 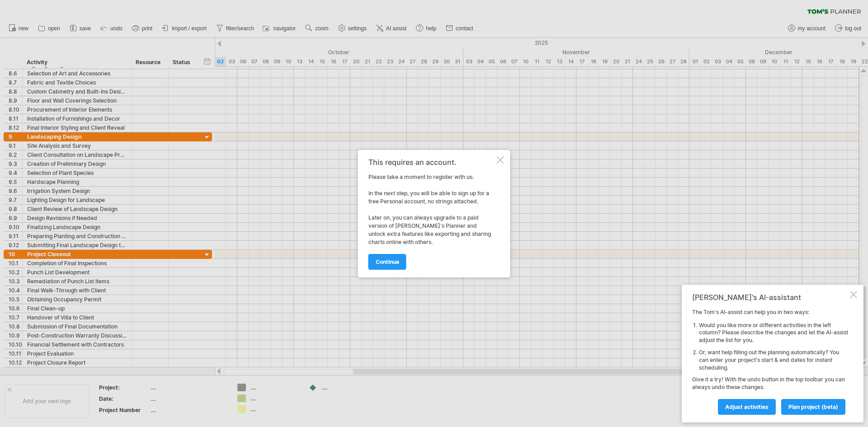 What do you see at coordinates (746, 407) in the screenshot?
I see `a: Adjust activities` at bounding box center [746, 407].